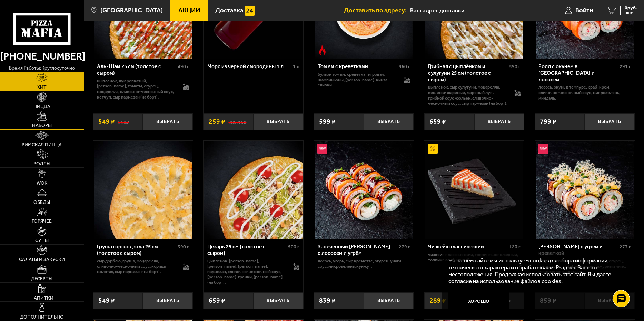 The width and height of the screenshot is (644, 321). Describe the element at coordinates (514, 247) in the screenshot. I see `span: 120 г` at that location.